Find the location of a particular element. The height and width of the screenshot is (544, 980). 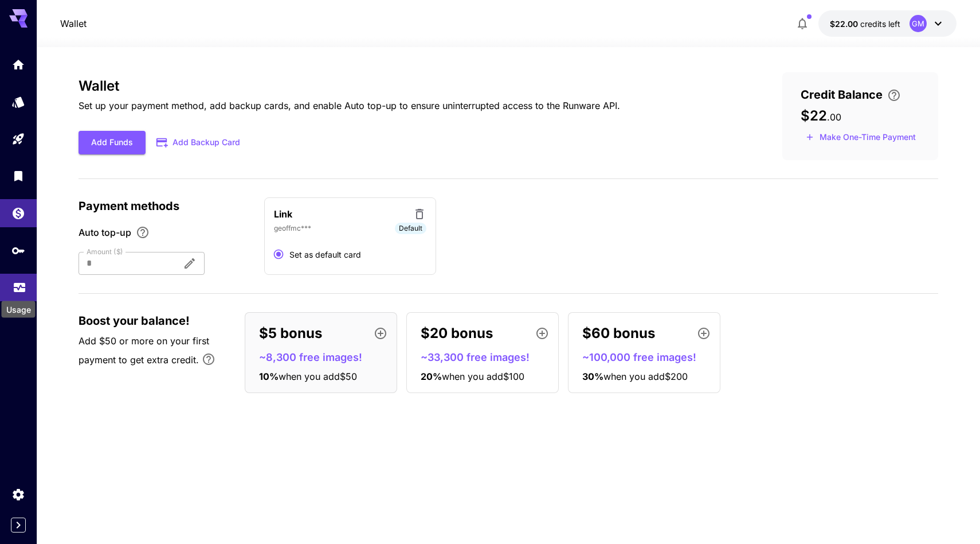

span: $22 is located at coordinates (814, 115).